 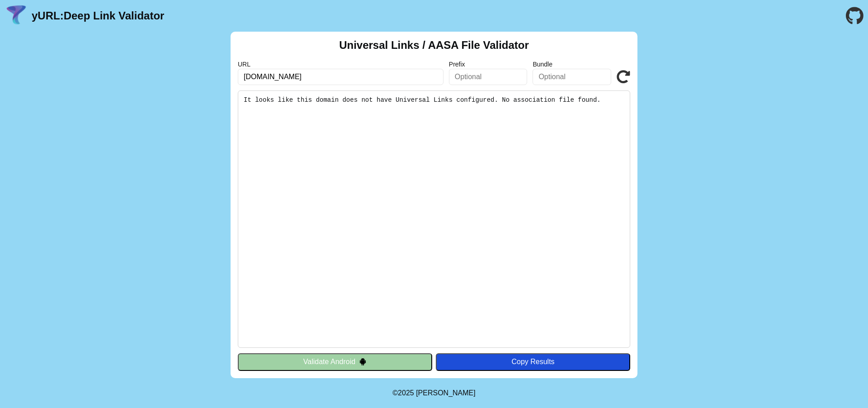 I want to click on a: Michael Ibragimchayev's Personal Site, so click(x=446, y=393).